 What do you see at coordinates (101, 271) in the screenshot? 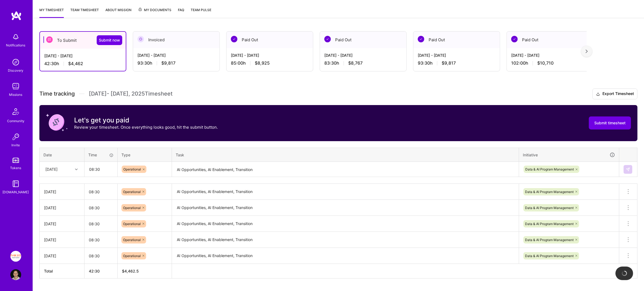
I see `th: 42:30` at bounding box center [101, 271].